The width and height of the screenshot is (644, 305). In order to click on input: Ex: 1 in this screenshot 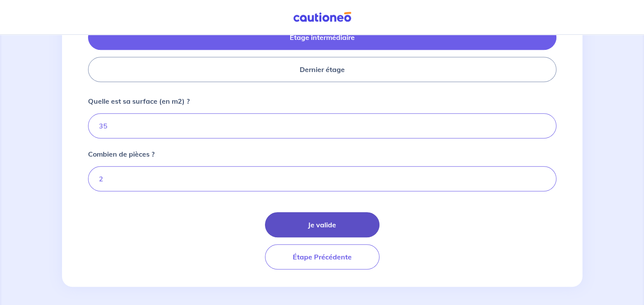, I will do `click(322, 179)`.